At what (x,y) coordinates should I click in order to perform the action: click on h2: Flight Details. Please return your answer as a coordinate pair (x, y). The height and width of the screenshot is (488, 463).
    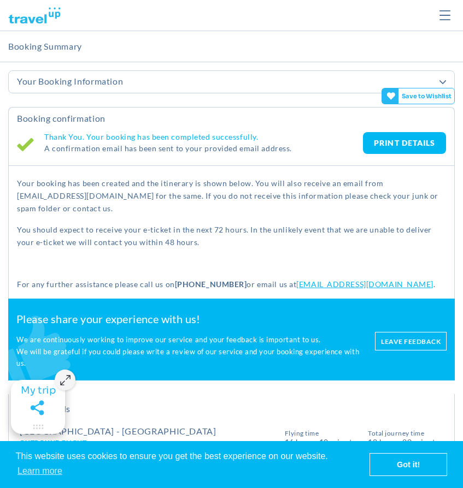
    Looking at the image, I should click on (231, 409).